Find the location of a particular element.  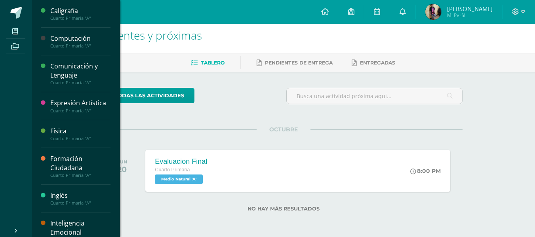

span: Entregadas is located at coordinates (377, 63).